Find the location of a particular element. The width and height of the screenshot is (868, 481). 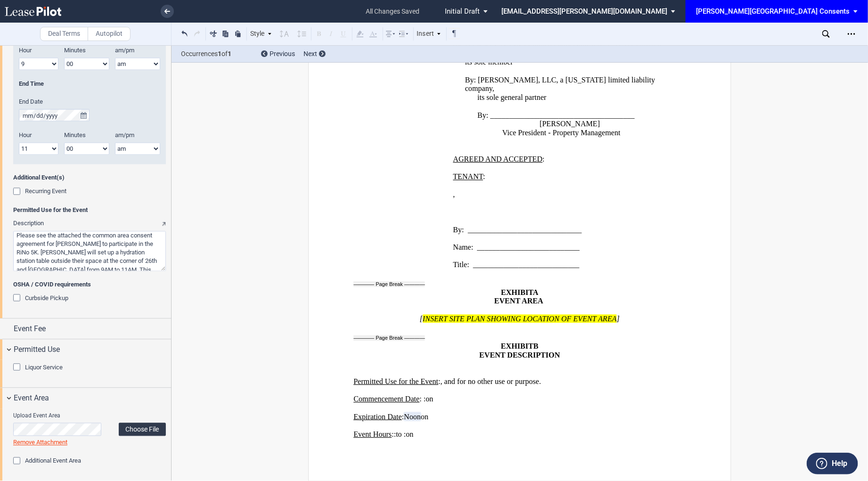

label: Autopilot is located at coordinates (109, 34).